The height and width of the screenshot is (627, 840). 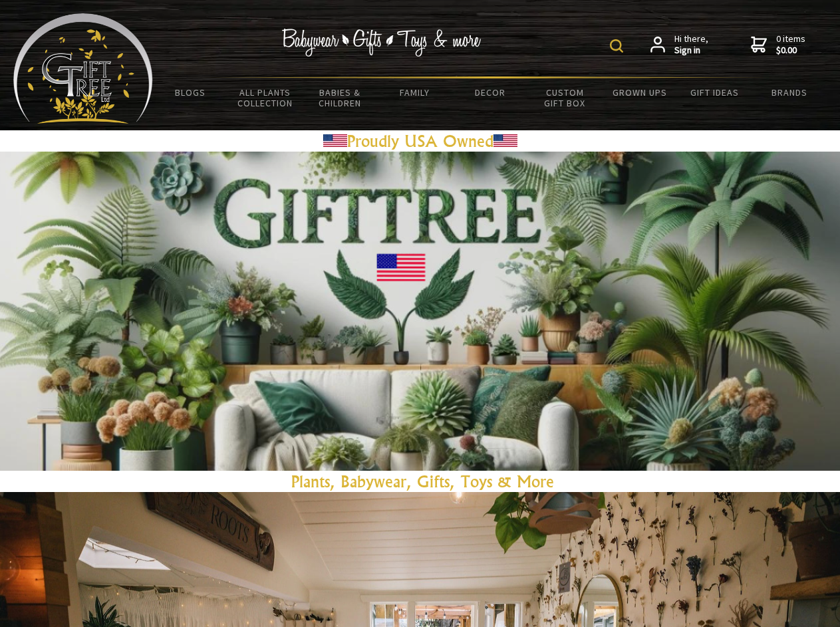 What do you see at coordinates (778, 44) in the screenshot?
I see `a: 0 items$0.00` at bounding box center [778, 44].